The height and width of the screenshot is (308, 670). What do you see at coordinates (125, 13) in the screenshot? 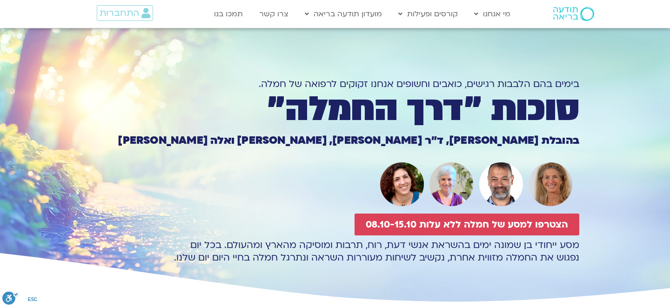
I see `a: התחברות` at bounding box center [125, 13].